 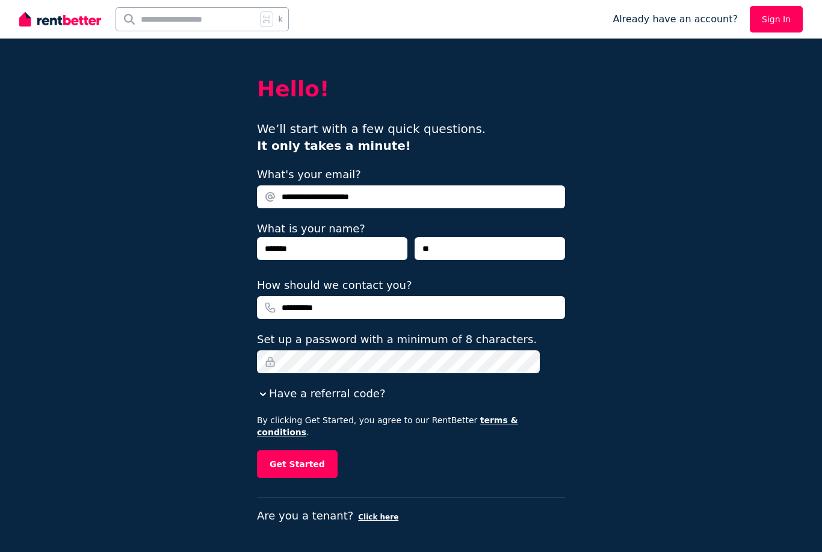 I want to click on img: RentBetter, so click(x=60, y=19).